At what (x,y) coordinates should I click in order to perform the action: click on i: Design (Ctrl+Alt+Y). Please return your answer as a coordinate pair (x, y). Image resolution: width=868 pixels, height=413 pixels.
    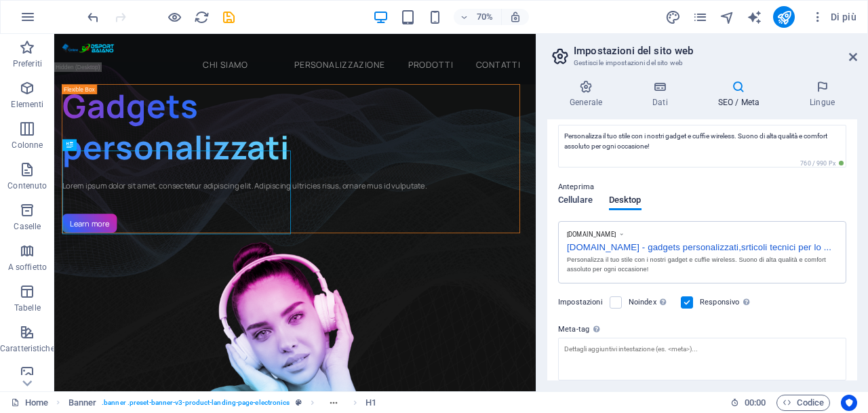
    Looking at the image, I should click on (673, 17).